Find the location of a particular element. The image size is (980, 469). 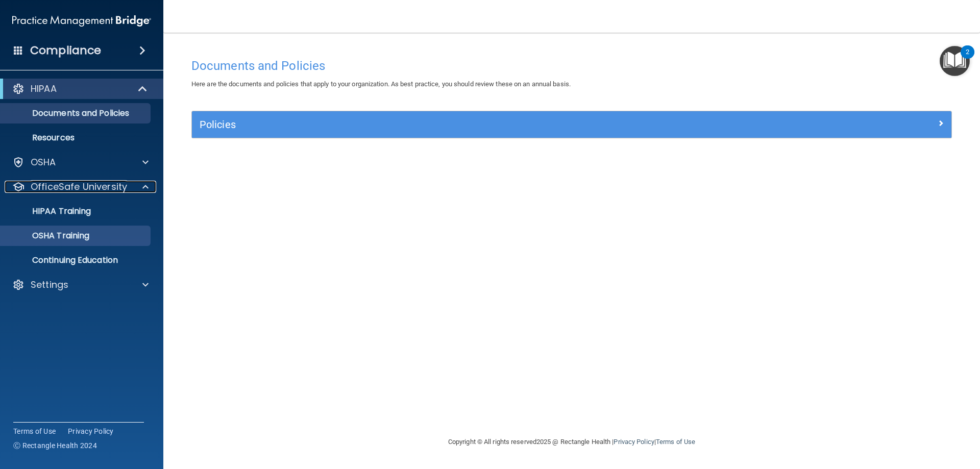

h5: Policies is located at coordinates (477, 124).